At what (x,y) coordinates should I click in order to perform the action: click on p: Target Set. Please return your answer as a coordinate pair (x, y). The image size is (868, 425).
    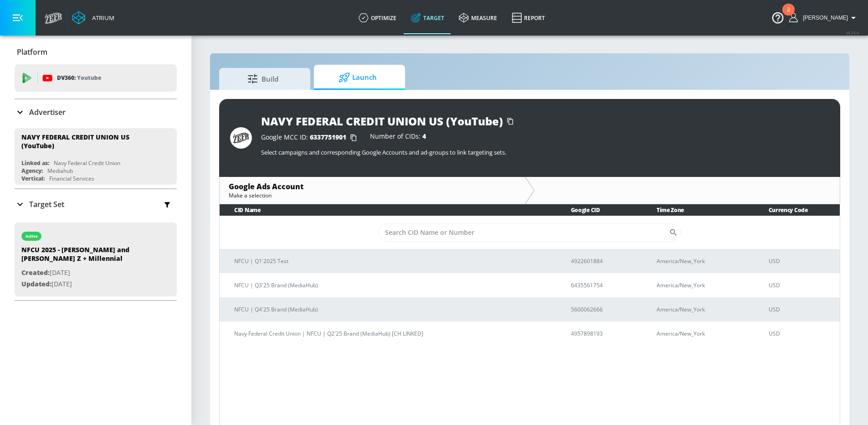
    Looking at the image, I should click on (47, 204).